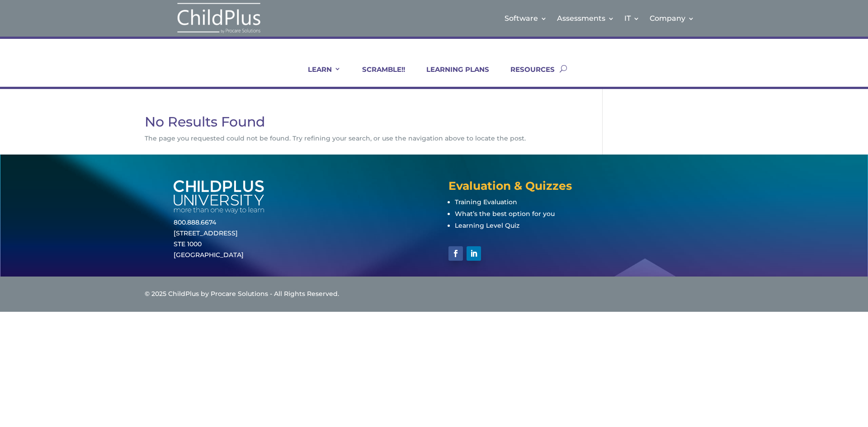 This screenshot has height=427, width=868. Describe the element at coordinates (504, 214) in the screenshot. I see `a: What’s the best option for you` at that location.